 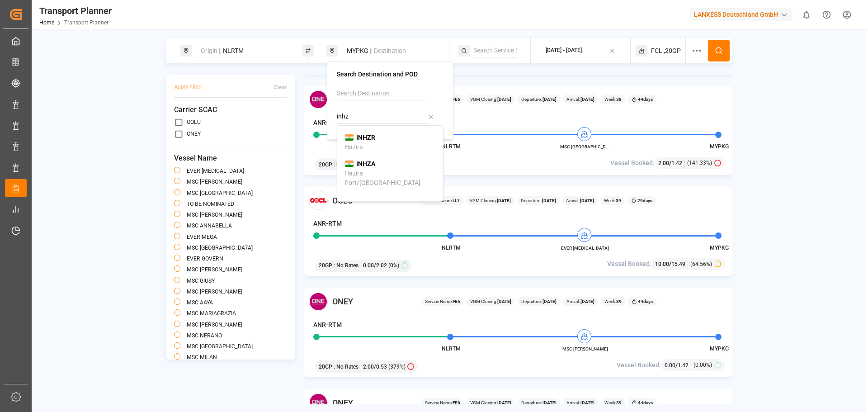 What do you see at coordinates (662, 264) in the screenshot?
I see `span: 10.00` at bounding box center [662, 264].